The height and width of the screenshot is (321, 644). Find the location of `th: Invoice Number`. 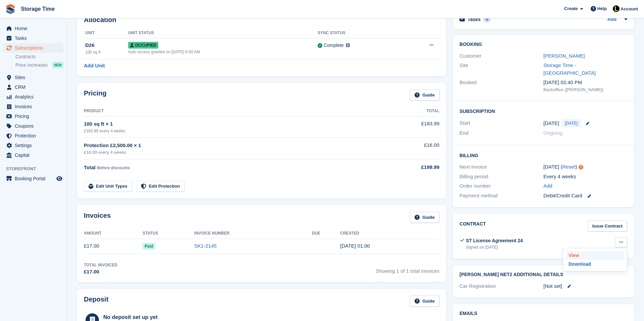

th: Invoice Number is located at coordinates (253, 234).